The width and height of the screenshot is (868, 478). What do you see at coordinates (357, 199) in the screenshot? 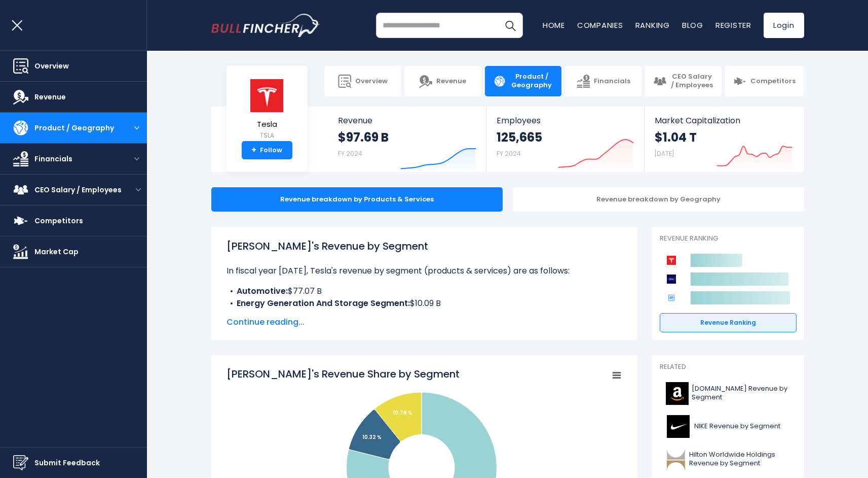
I see `div: Revenue breakdown by Products & Services` at bounding box center [357, 199].